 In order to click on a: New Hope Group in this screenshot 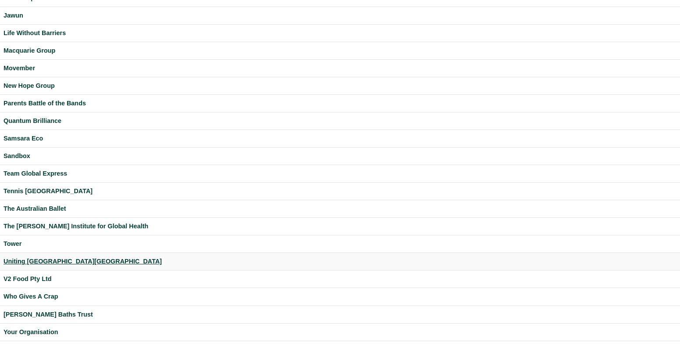, I will do `click(340, 86)`.